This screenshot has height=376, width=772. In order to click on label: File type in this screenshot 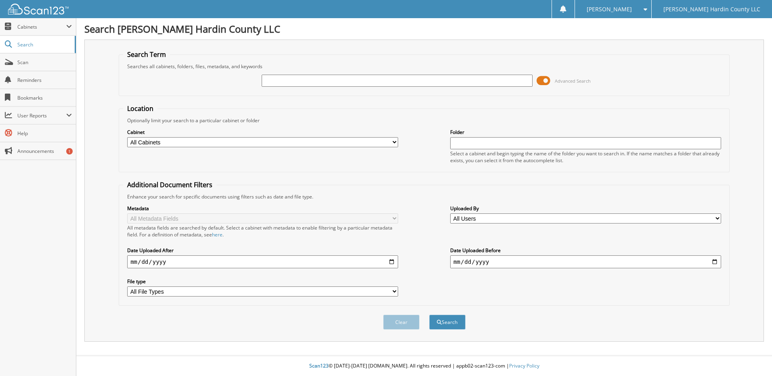, I will do `click(263, 281)`.